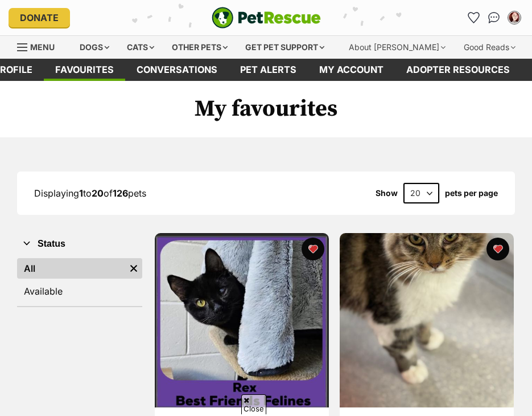 Image resolution: width=532 pixels, height=416 pixels. Describe the element at coordinates (97, 193) in the screenshot. I see `strong: 20` at that location.